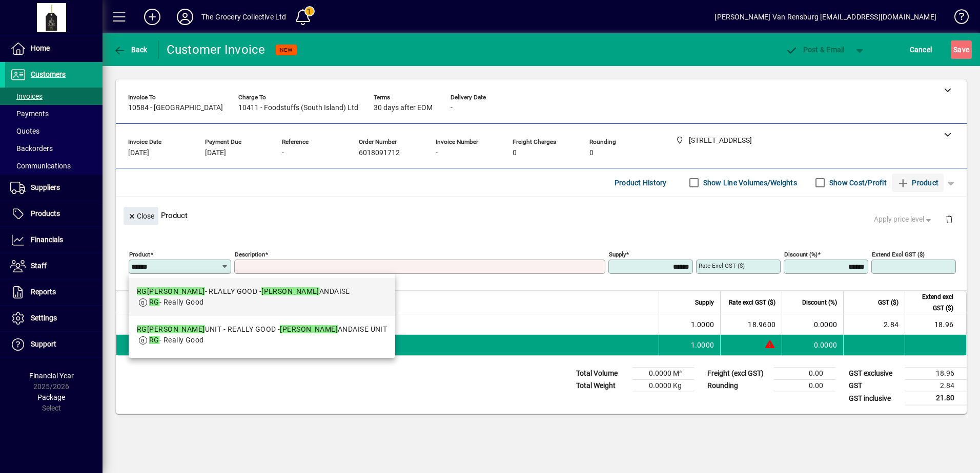 The image size is (980, 473). What do you see at coordinates (54, 166) in the screenshot?
I see `a: Communications` at bounding box center [54, 166].